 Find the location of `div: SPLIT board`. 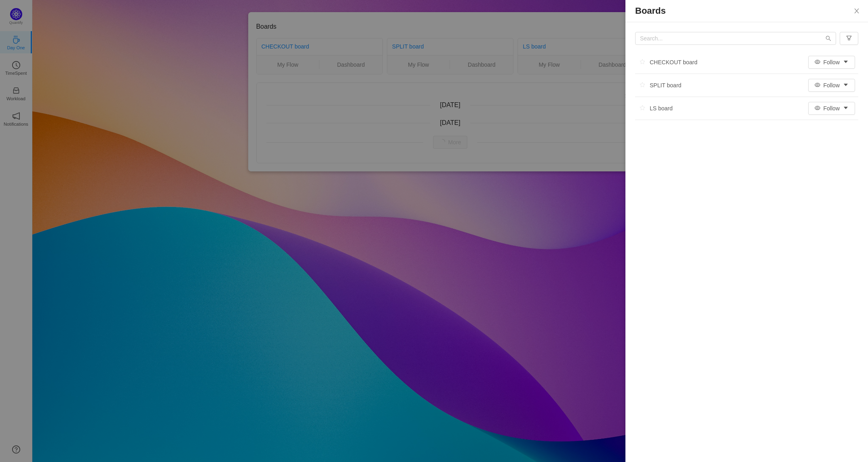

div: SPLIT board is located at coordinates (658, 85).